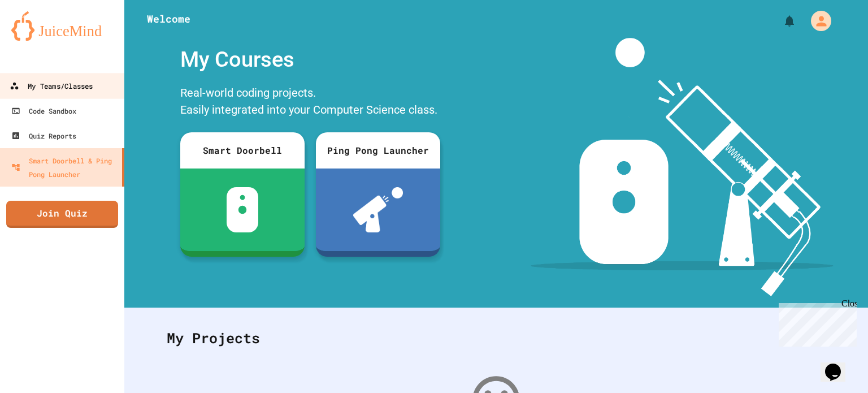 Image resolution: width=868 pixels, height=393 pixels. I want to click on div: Ping Pong Launcher, so click(378, 150).